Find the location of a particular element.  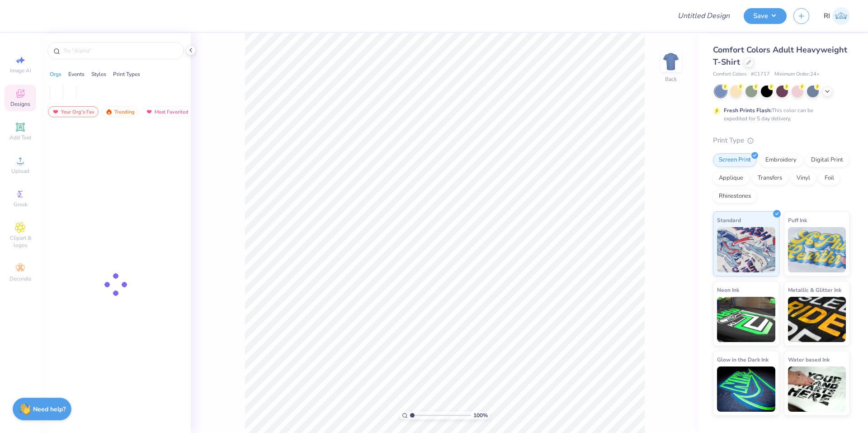

div: Transfers is located at coordinates (770, 178).